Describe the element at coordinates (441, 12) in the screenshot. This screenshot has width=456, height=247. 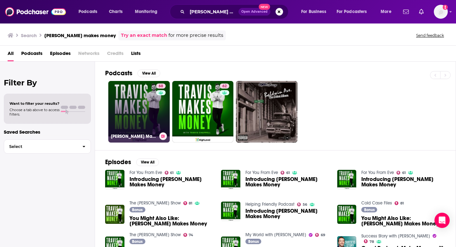
I see `img: User Profile` at that location.